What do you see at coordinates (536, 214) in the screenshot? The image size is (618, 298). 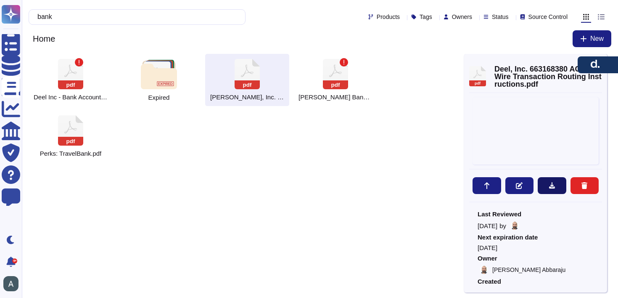 I see `span: Last Reviewed` at bounding box center [536, 214].